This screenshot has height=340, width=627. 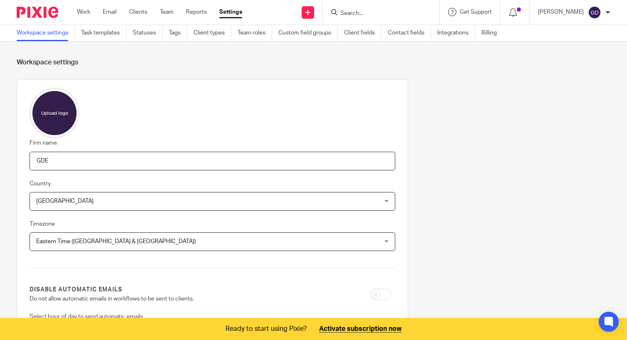 I want to click on a: Billing, so click(x=492, y=33).